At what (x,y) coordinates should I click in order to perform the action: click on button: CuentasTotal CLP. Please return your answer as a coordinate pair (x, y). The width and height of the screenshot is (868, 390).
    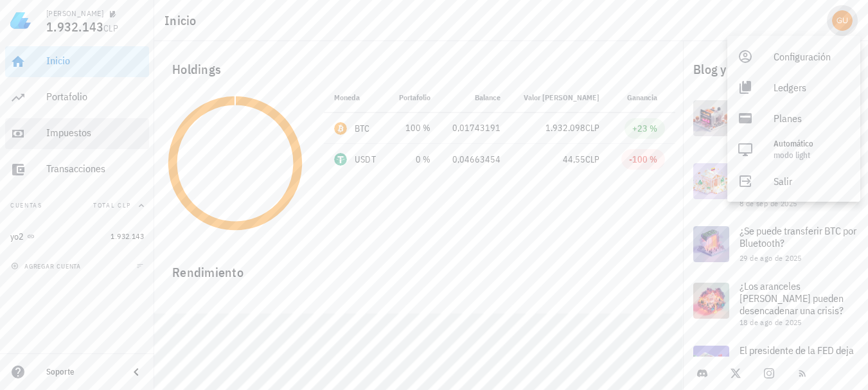
    Looking at the image, I should click on (77, 206).